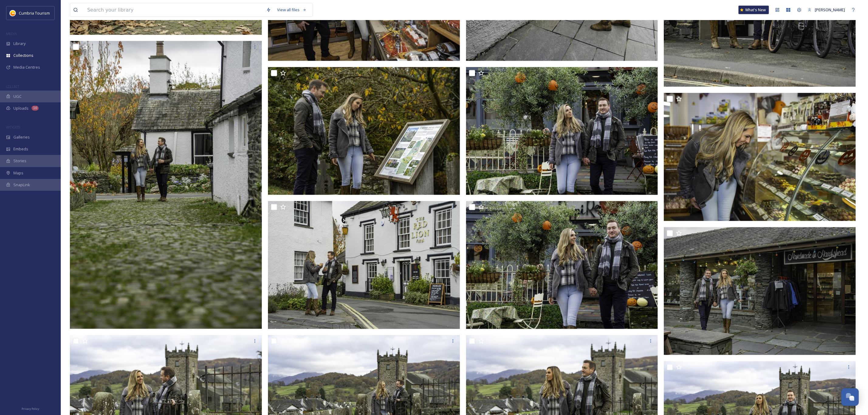 This screenshot has width=868, height=415. What do you see at coordinates (35, 108) in the screenshot?
I see `div: 10` at bounding box center [35, 108].